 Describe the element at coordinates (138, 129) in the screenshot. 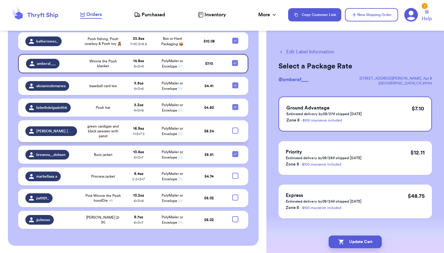

I see `strong: 16.9 oz` at that location.